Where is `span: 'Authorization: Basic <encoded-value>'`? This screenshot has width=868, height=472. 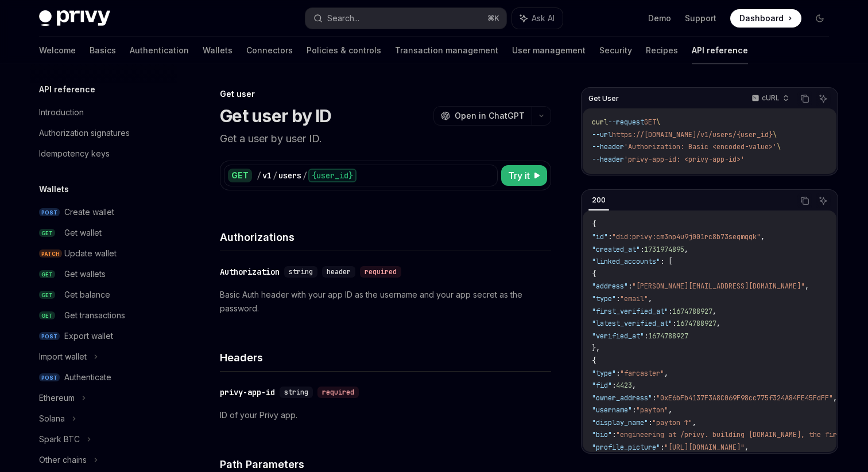
span: 'Authorization: Basic <encoded-value>' is located at coordinates (700, 147).